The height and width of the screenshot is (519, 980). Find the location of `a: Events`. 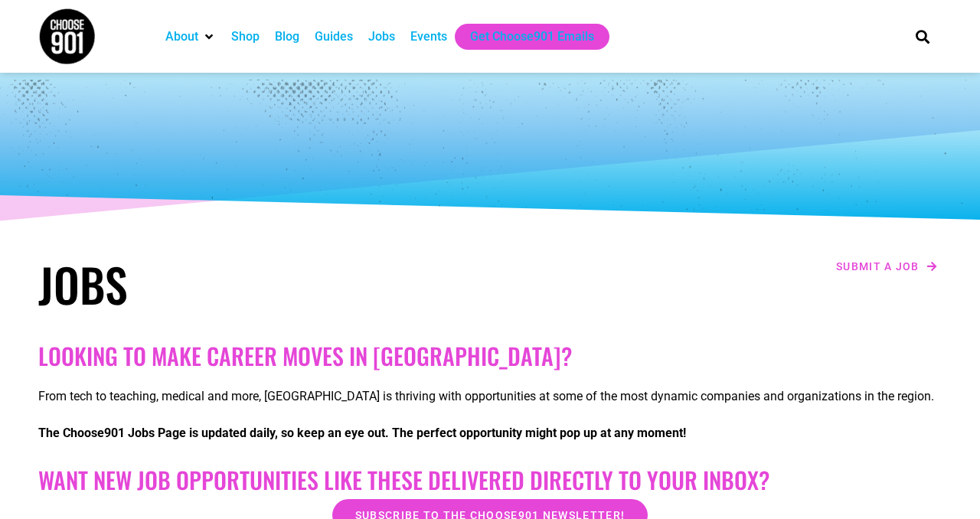

a: Events is located at coordinates (429, 37).